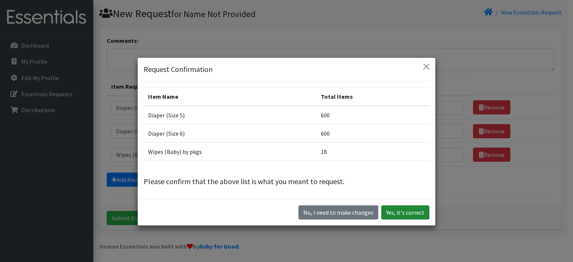 The image size is (573, 262). I want to click on td: Diaper (Size 6), so click(230, 133).